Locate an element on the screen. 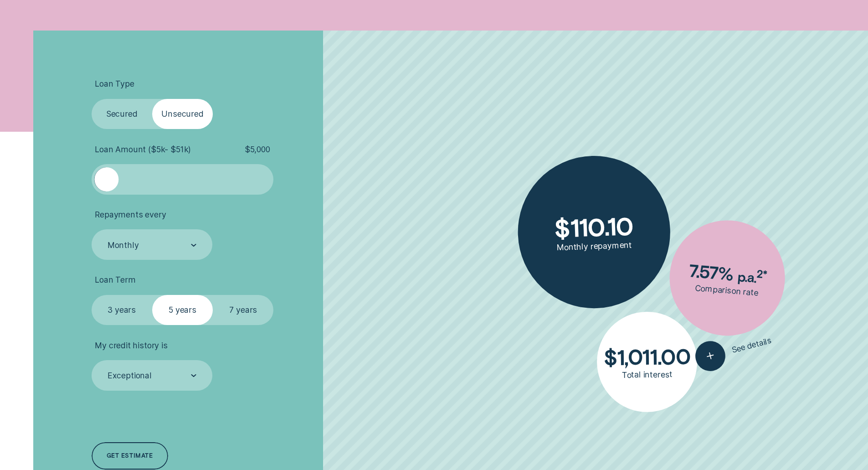  label: 3 years is located at coordinates (122, 310).